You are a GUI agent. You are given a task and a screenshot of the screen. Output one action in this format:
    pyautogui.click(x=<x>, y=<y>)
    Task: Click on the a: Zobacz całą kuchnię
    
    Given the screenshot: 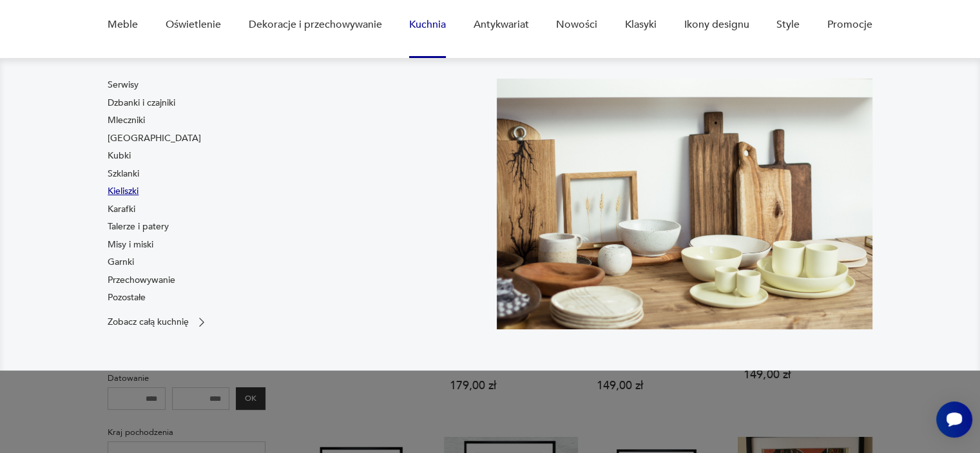 What is the action you would take?
    pyautogui.click(x=158, y=322)
    